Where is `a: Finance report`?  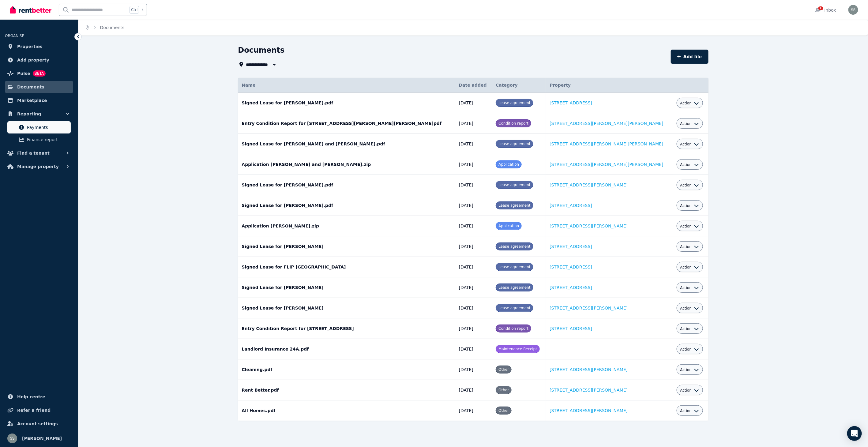 a: Finance report is located at coordinates (39, 140).